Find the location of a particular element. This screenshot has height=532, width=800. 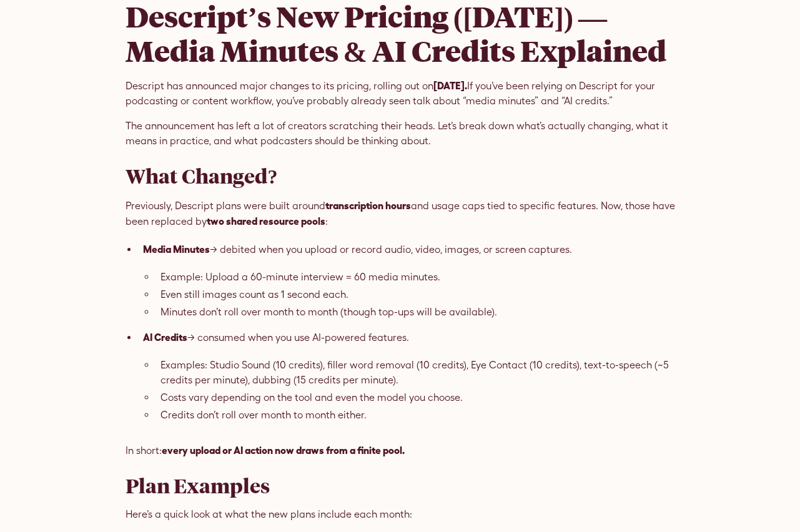

h2: Plan Examples is located at coordinates (400, 485).